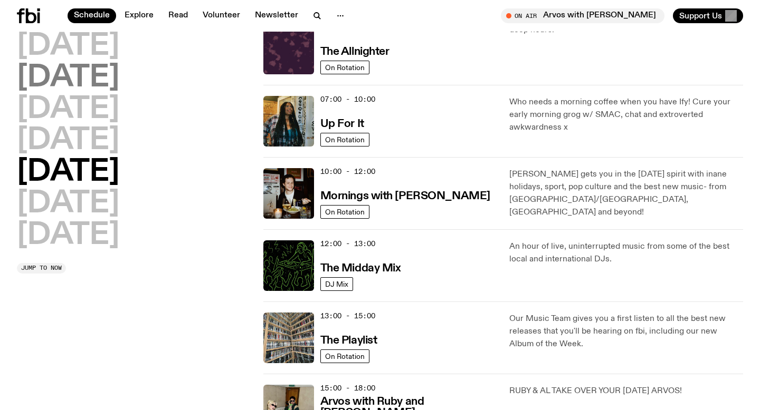 The image size is (760, 410). Describe the element at coordinates (289, 121) in the screenshot. I see `a: Ify - a Brown Skin girl with black braided twists, looking up to the side with her tongue stickin...` at that location.